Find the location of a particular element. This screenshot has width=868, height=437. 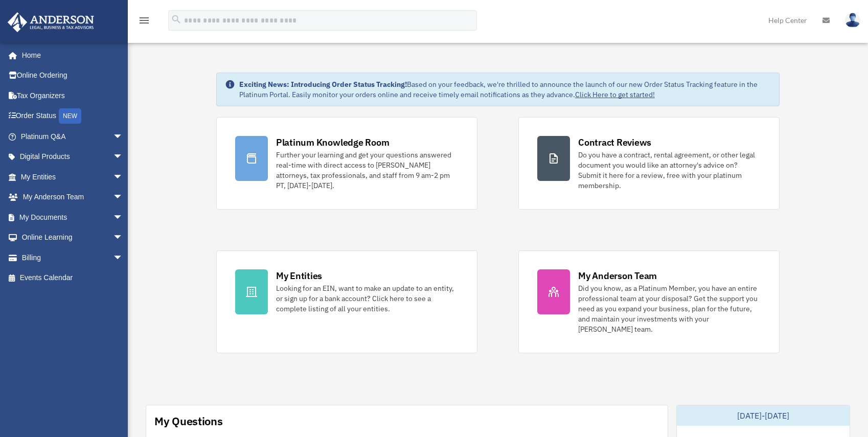

a: My Entities Looking for an EIN, want to make an update to an entity, or sign up for a bank accoun... is located at coordinates (347, 302).